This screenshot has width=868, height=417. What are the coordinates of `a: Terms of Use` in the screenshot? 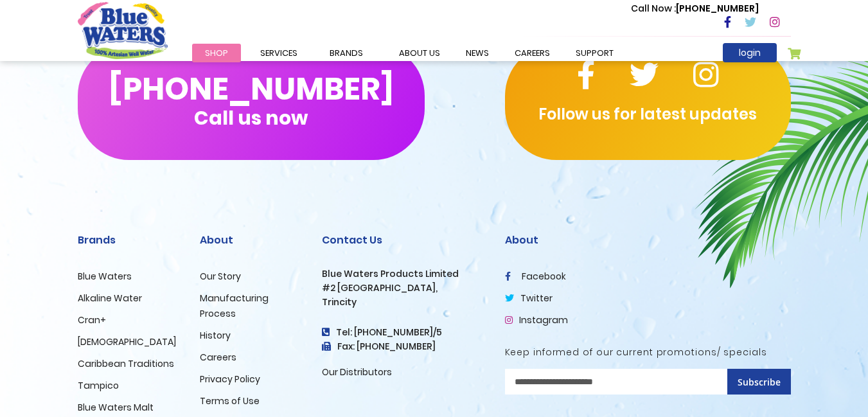 It's located at (229, 401).